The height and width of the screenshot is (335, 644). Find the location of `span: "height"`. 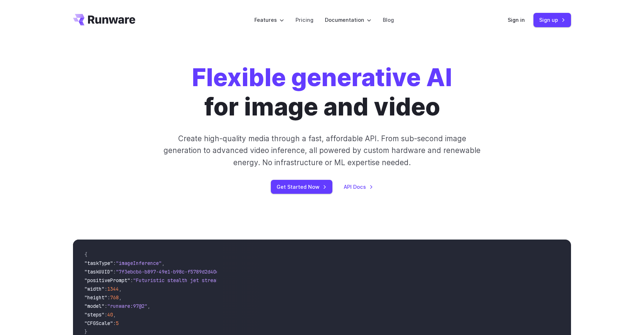

span: "height" is located at coordinates (96, 297).